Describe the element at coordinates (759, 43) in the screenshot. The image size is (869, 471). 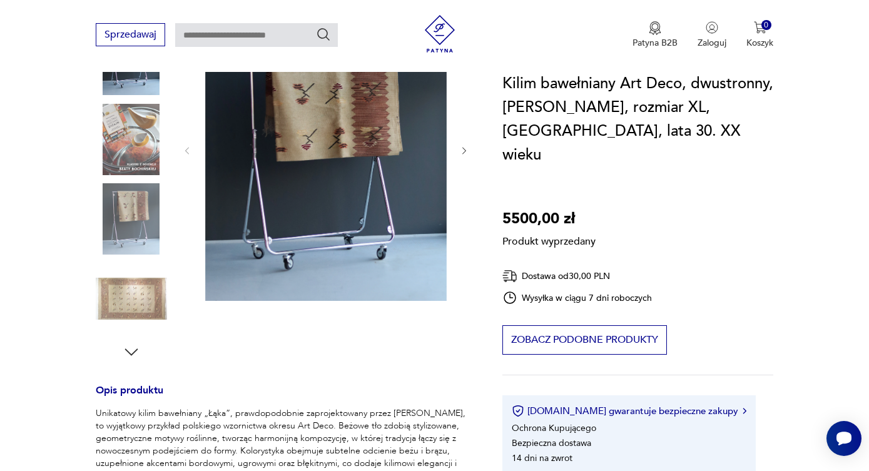
I see `p: Koszyk` at that location.